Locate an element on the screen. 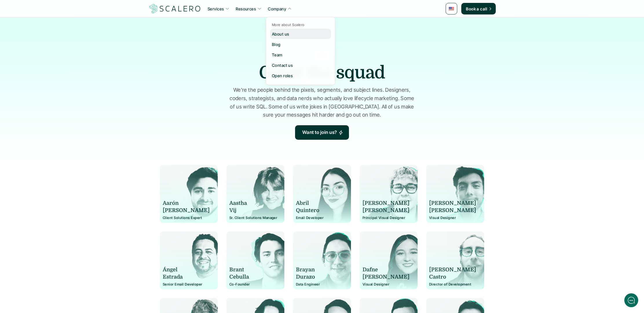 This screenshot has height=313, width=644. a: Open roles is located at coordinates (301, 76).